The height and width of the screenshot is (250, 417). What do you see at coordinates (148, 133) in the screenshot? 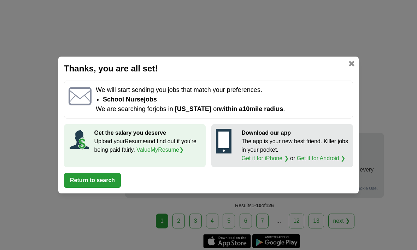
I see `p: Get the salary you deserve` at bounding box center [148, 133].